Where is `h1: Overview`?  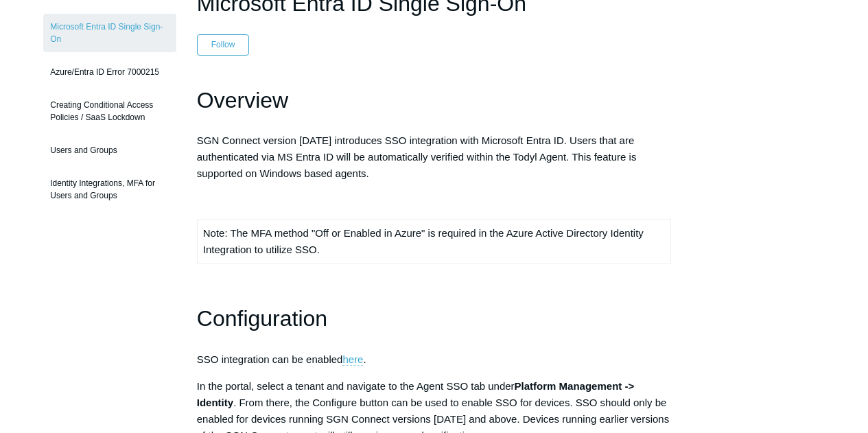
h1: Overview is located at coordinates (434, 100).